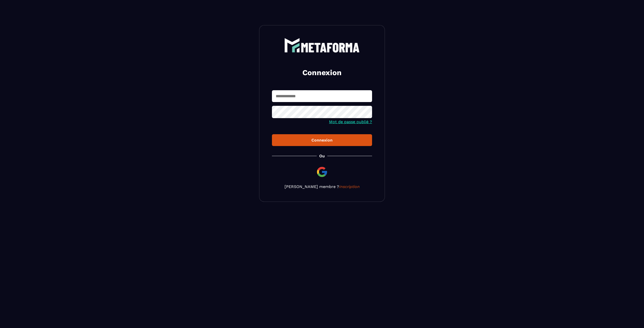  What do you see at coordinates (322, 45) in the screenshot?
I see `img: logo` at bounding box center [322, 45].